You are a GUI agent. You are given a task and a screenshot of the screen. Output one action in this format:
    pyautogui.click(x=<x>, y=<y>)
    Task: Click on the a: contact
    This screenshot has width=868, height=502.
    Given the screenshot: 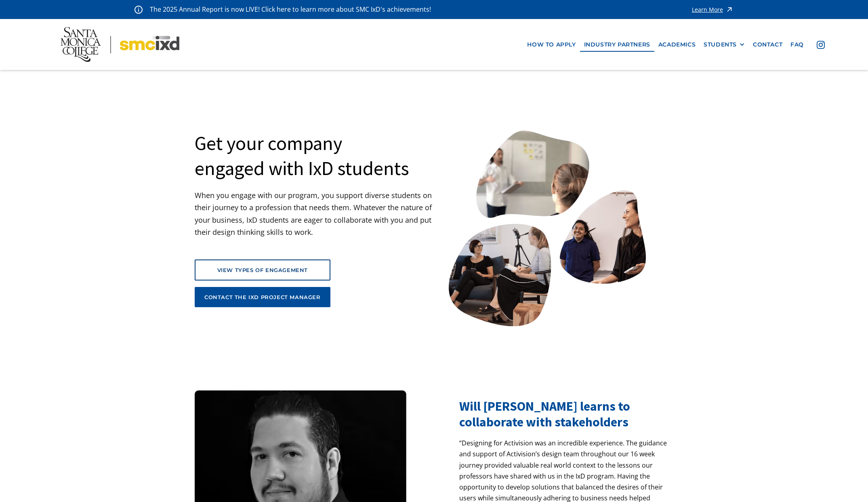 What is the action you would take?
    pyautogui.click(x=767, y=44)
    